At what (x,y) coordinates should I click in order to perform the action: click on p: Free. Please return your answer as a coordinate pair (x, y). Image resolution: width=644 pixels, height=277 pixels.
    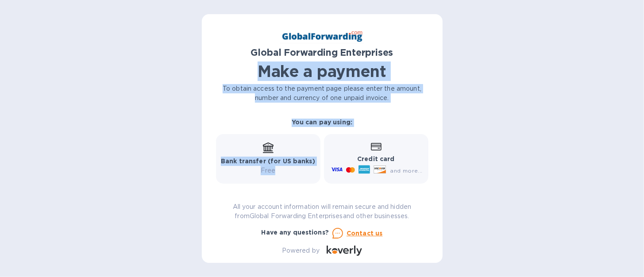
    Looking at the image, I should click on (268, 170).